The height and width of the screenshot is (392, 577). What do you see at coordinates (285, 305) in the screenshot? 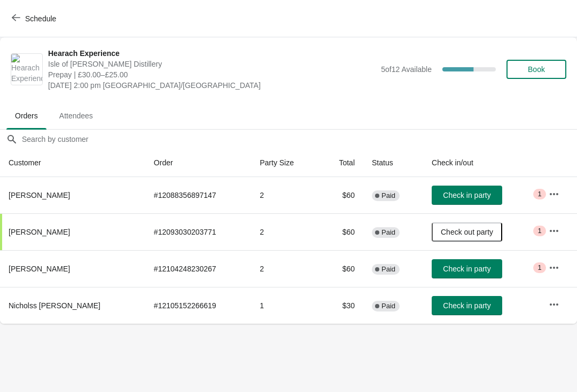
I see `td: 1` at bounding box center [285, 305].